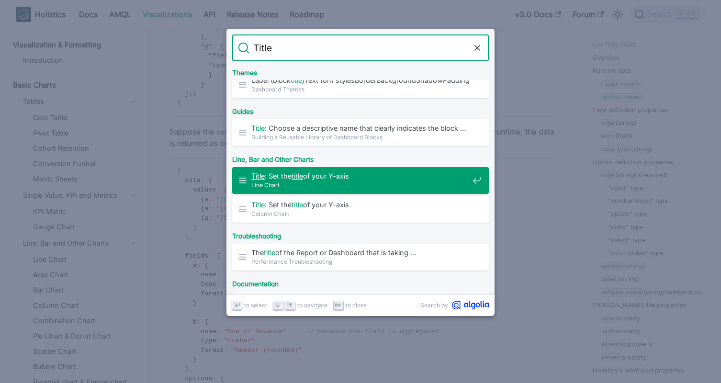  Describe the element at coordinates (454, 305) in the screenshot. I see `a: Search byAlgolia` at that location.